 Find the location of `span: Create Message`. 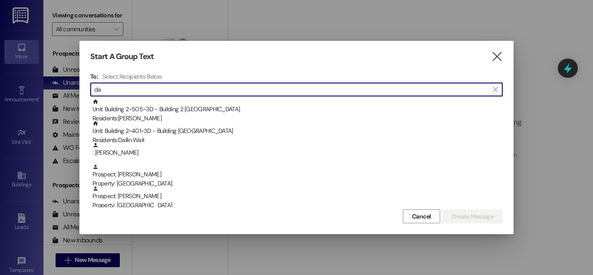

span: Create Message is located at coordinates (472, 216).